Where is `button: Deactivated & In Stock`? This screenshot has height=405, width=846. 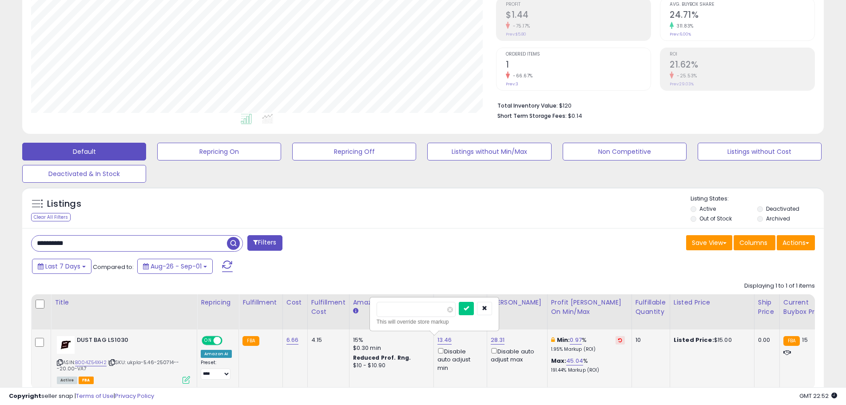 button: Deactivated & In Stock is located at coordinates (84, 174).